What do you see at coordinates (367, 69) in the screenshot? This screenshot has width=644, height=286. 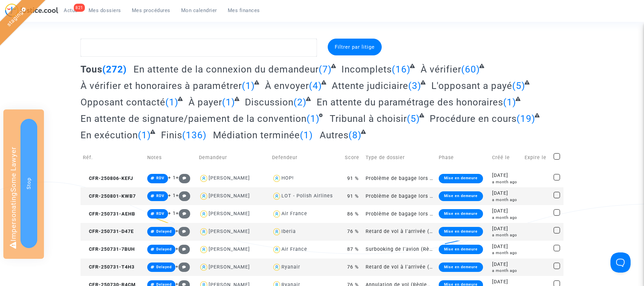 I see `span: Incomplets` at bounding box center [367, 69].